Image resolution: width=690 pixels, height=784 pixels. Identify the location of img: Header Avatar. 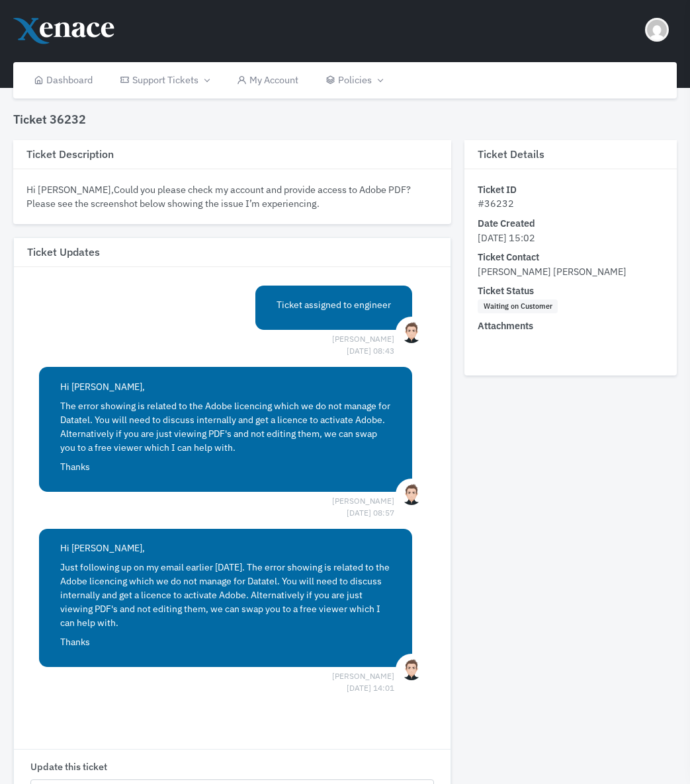
(657, 30).